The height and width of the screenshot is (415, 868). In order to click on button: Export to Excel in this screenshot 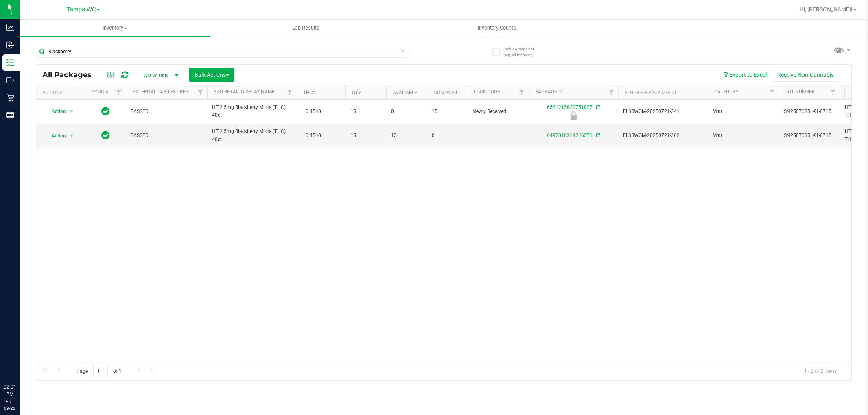, I will do `click(745, 75)`.